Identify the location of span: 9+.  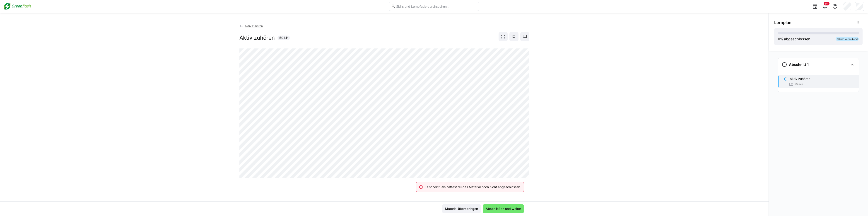
(827, 4).